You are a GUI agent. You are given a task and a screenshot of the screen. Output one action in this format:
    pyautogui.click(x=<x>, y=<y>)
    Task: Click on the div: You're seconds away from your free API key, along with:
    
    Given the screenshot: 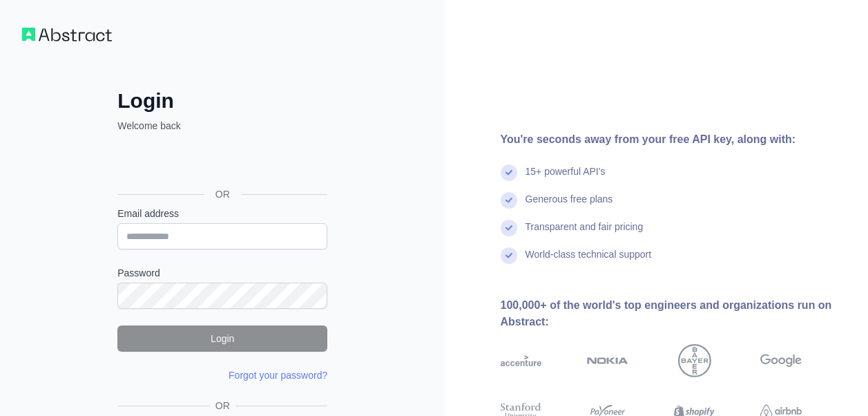 What is the action you would take?
    pyautogui.click(x=673, y=140)
    